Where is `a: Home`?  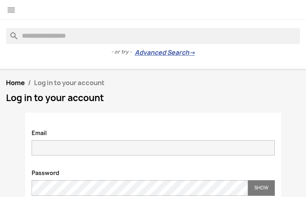
a: Home is located at coordinates (15, 83).